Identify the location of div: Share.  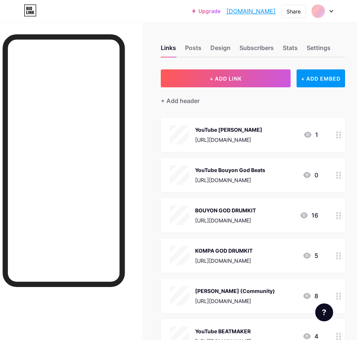
(294, 11).